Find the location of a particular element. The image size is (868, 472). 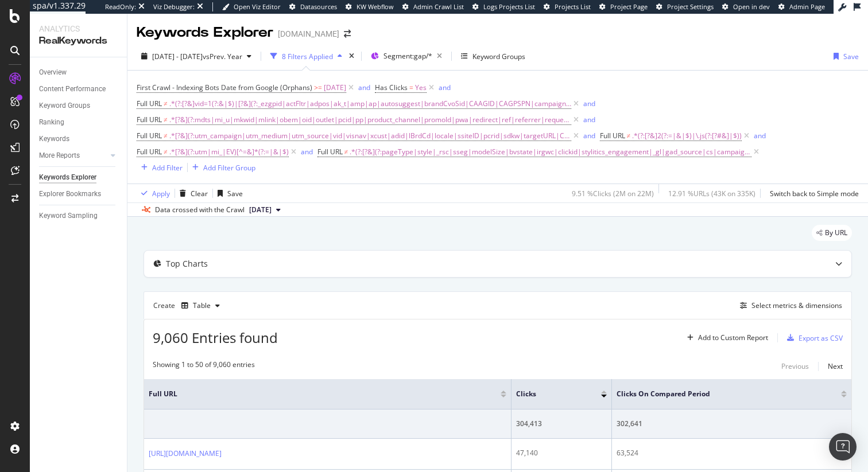

span: .*(?:[?&]vid=1(?:&|$)|[?&](?:_ezgpid|actFltr|adpos|ak_t|amp|ap|autosuggest|brandCvoSid|CAAGID|CAG... is located at coordinates (370, 104).